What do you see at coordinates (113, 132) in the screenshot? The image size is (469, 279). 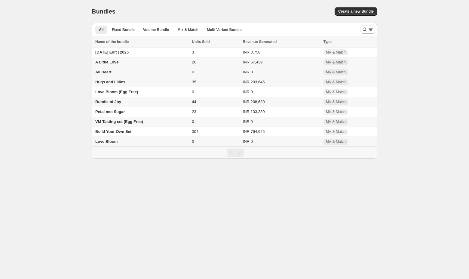 I see `span: Build Your Own Set` at bounding box center [113, 132].